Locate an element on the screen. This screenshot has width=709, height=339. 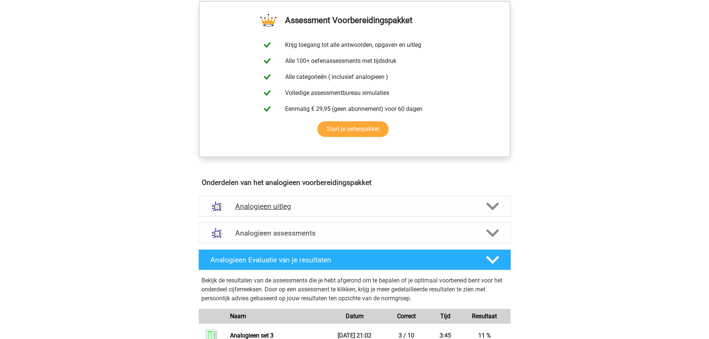
div: Naam is located at coordinates (276, 316).